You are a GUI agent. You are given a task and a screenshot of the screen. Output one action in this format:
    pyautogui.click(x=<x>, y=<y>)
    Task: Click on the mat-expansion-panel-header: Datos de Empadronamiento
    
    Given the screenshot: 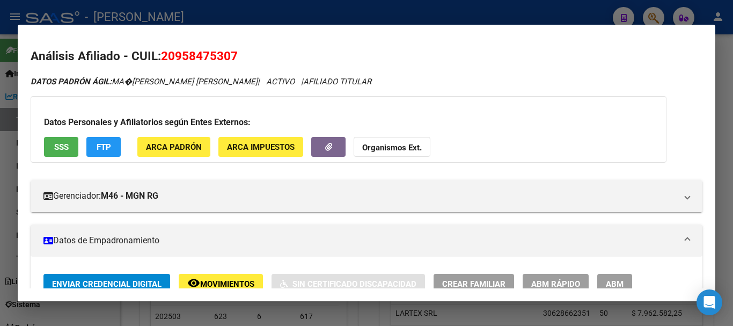 What is the action you would take?
    pyautogui.click(x=366, y=240)
    